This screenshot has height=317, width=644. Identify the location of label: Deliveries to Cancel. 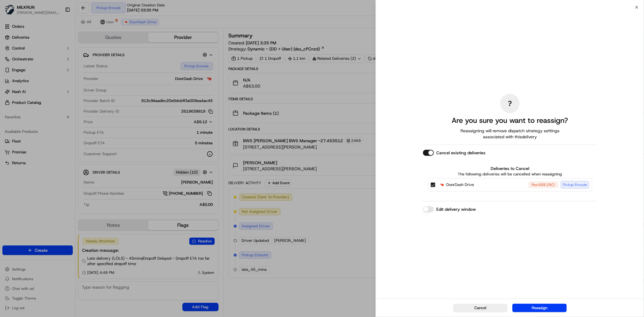
(510, 169).